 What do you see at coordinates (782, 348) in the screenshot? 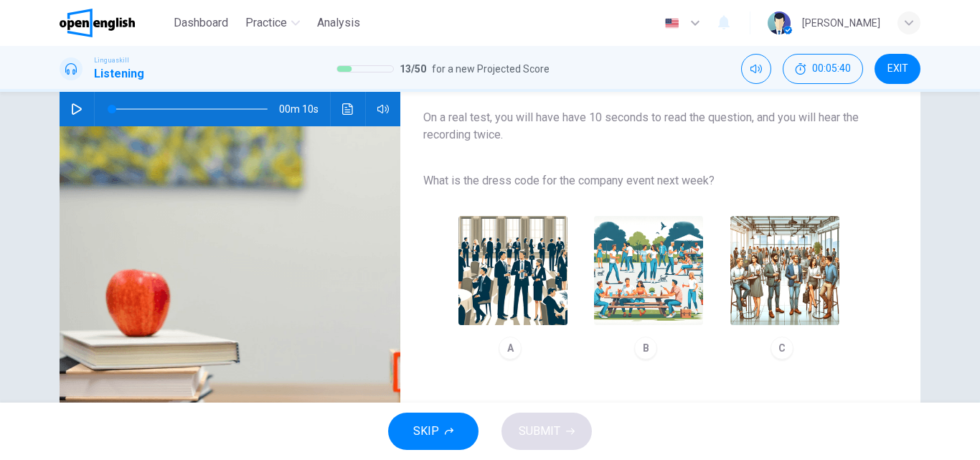
I see `div: C` at bounding box center [782, 348].